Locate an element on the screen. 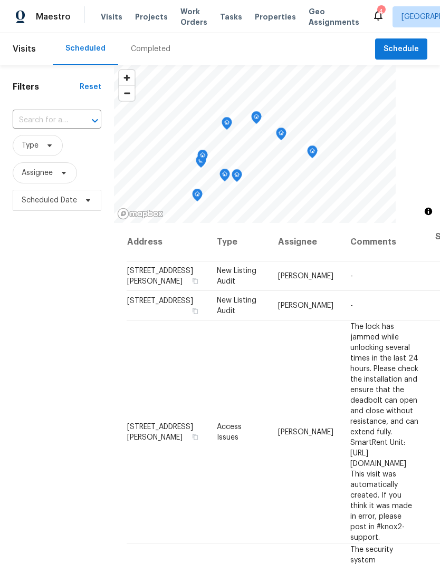  span: Tasks is located at coordinates (231, 17).